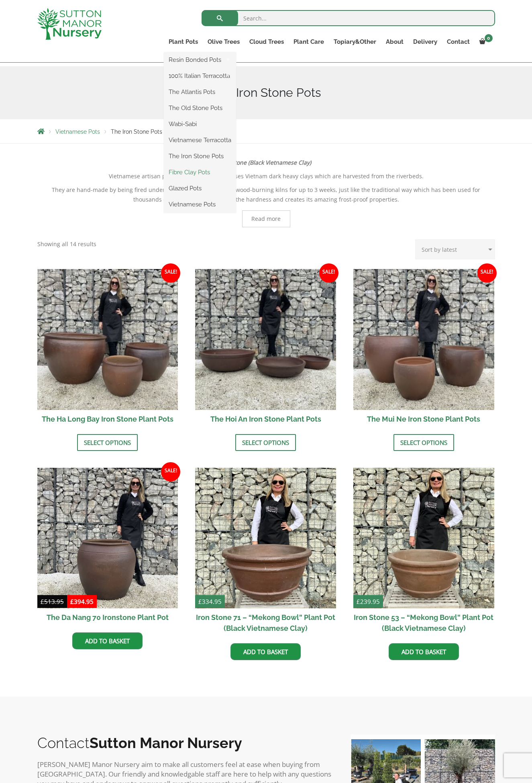 Image resolution: width=532 pixels, height=783 pixels. I want to click on h2: The Ha Long Bay Iron Stone Plant Pots, so click(108, 419).